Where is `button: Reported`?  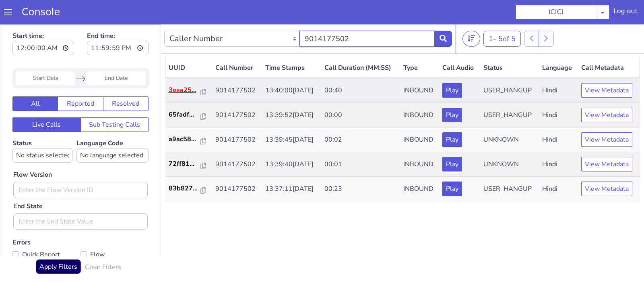
button: Reported is located at coordinates (80, 79).